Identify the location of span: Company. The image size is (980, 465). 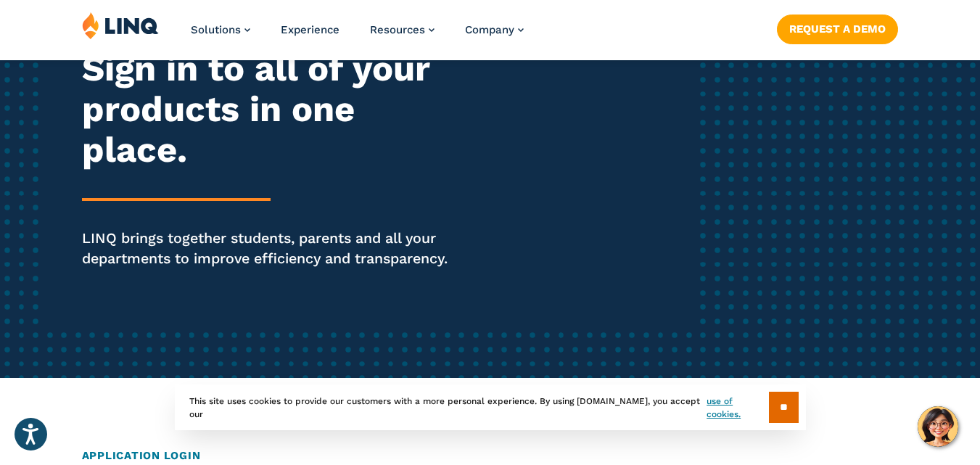
(490, 30).